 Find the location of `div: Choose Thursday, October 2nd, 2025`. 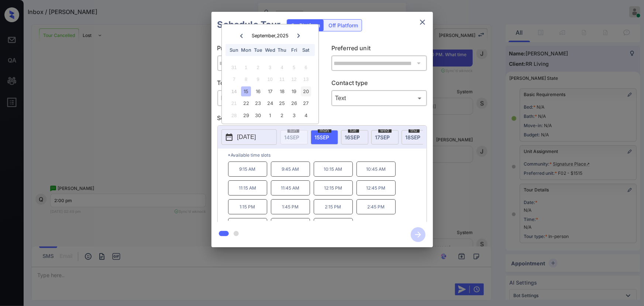

div: Choose Thursday, October 2nd, 2025 is located at coordinates (282, 115).